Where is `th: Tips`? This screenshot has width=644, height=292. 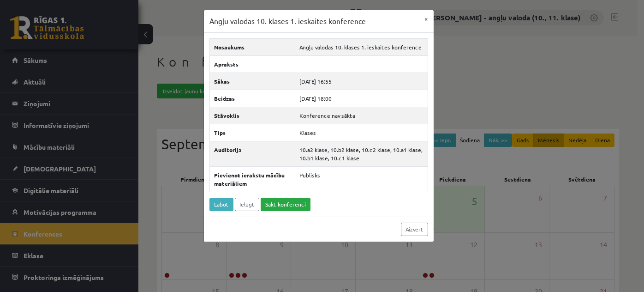 th: Tips is located at coordinates (252, 132).